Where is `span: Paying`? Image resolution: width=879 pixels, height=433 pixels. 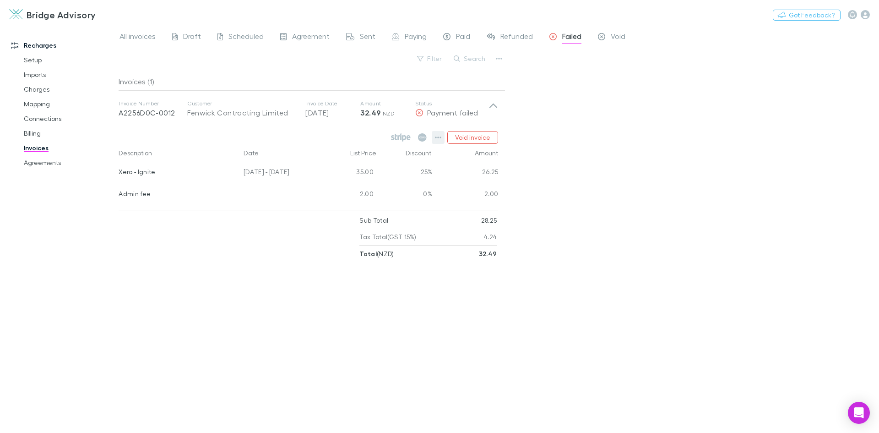 span: Paying is located at coordinates (416, 38).